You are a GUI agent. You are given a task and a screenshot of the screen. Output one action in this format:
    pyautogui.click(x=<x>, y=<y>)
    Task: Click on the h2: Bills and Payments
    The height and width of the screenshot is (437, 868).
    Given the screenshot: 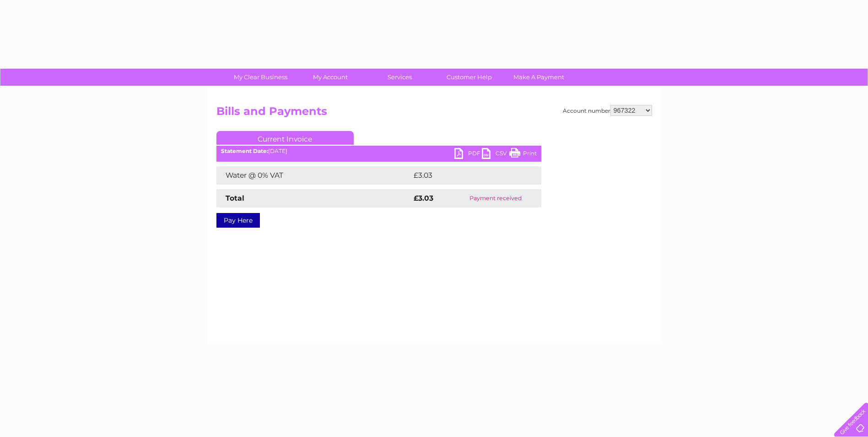 What is the action you would take?
    pyautogui.click(x=434, y=113)
    